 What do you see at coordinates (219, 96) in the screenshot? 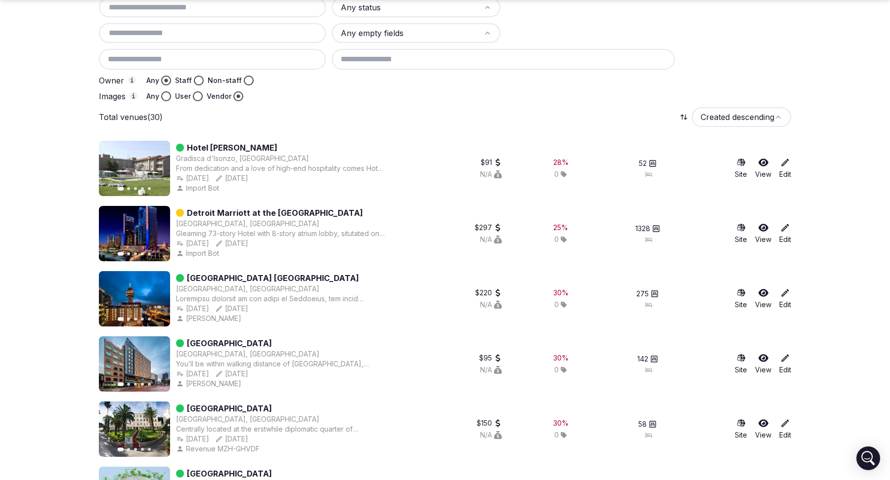
I see `label: Vendor` at bounding box center [219, 96].